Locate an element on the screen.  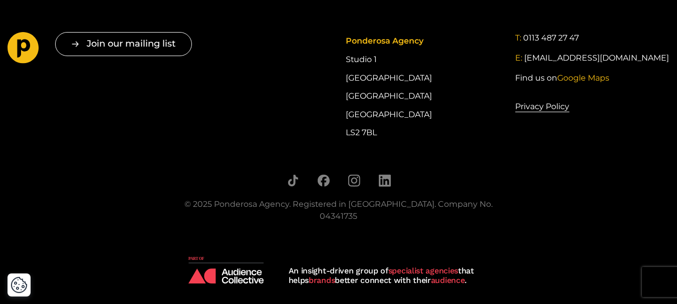
a: Follow us on TikTok is located at coordinates (293, 180).